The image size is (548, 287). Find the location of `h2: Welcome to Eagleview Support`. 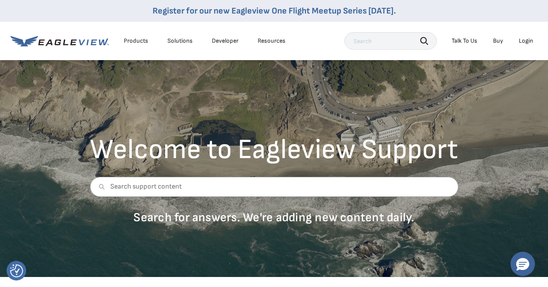

h2: Welcome to Eagleview Support is located at coordinates (274, 150).